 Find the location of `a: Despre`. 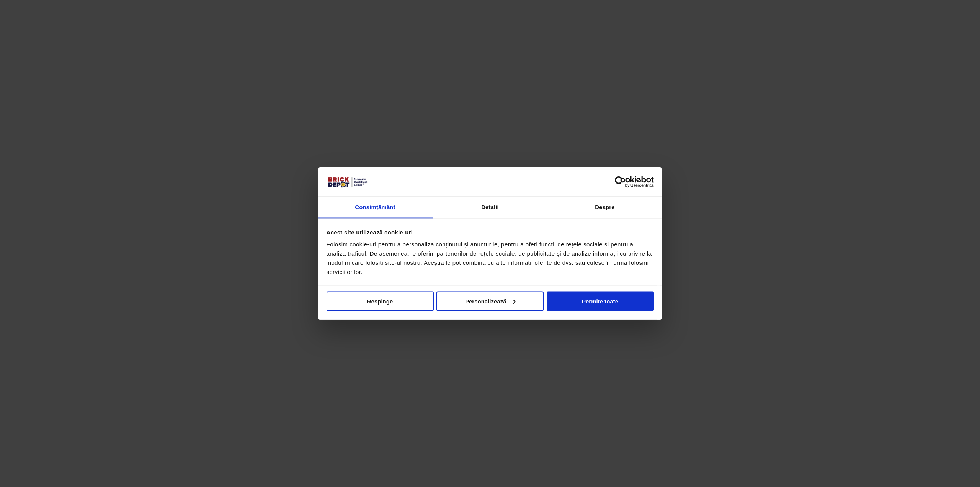

a: Despre is located at coordinates (605, 208).